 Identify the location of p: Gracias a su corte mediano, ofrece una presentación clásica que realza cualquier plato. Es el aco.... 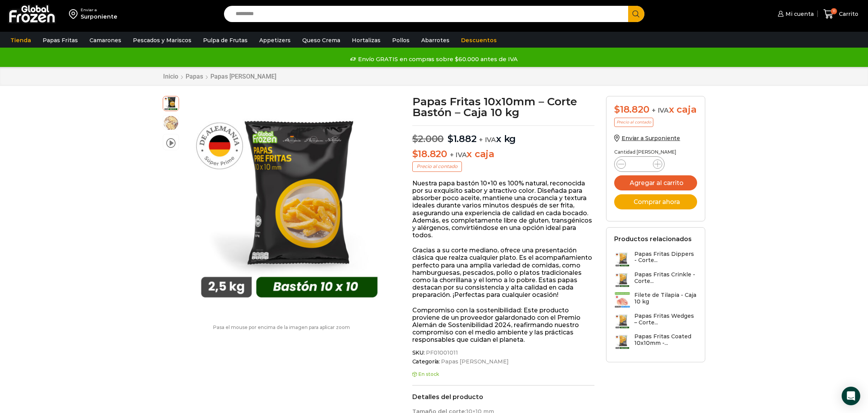
(503, 273).